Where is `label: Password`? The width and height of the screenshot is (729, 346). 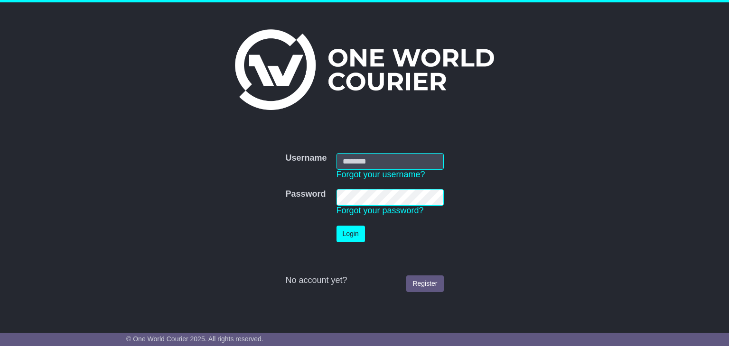 label: Password is located at coordinates (305, 194).